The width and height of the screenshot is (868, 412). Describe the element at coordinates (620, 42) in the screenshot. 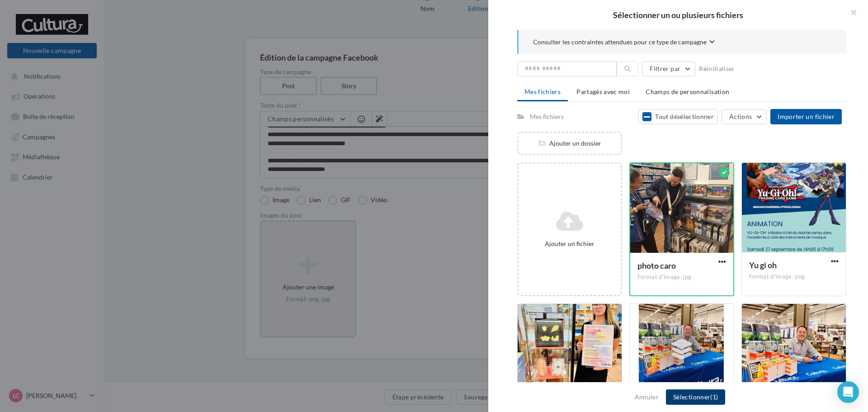

I see `span: Consulter les contraintes attendues pour ce type de campagne` at that location.